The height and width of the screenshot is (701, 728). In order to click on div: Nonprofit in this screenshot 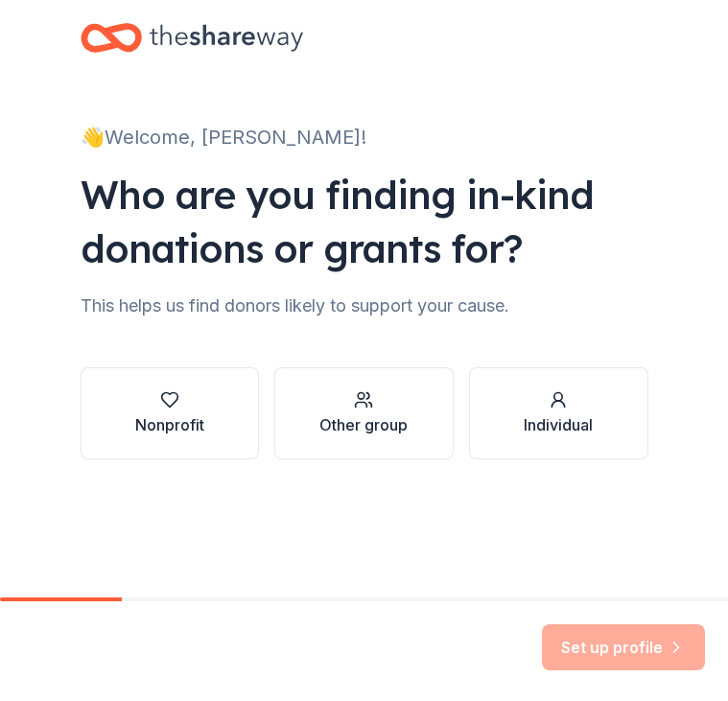, I will do `click(169, 425)`.